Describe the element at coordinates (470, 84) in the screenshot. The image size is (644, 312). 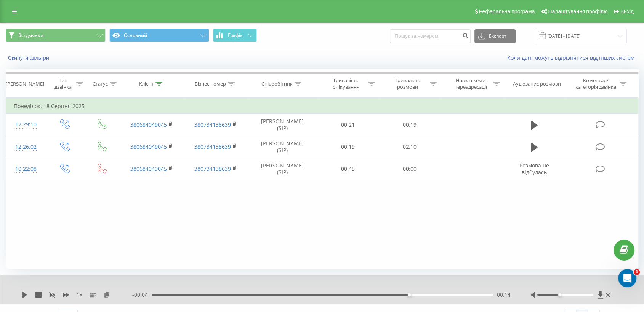
I see `div: Назва схеми переадресації` at that location.